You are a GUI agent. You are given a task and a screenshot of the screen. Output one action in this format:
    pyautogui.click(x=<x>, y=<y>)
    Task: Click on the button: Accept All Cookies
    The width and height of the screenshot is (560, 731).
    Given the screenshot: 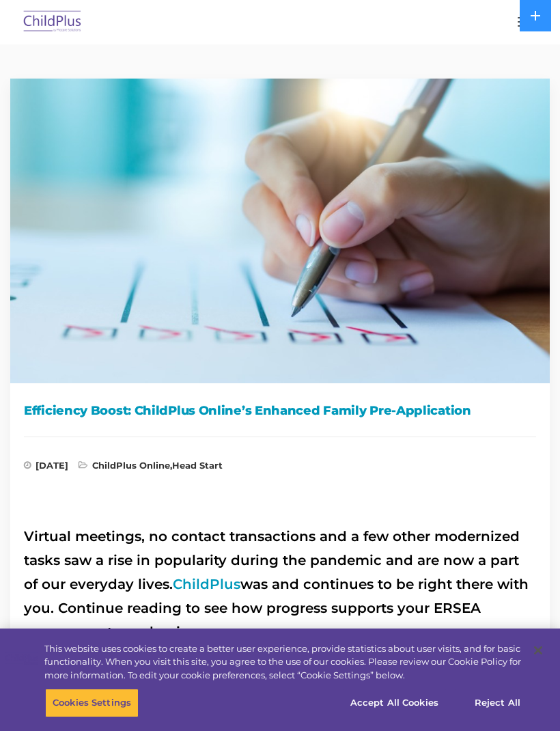 What is the action you would take?
    pyautogui.click(x=394, y=703)
    